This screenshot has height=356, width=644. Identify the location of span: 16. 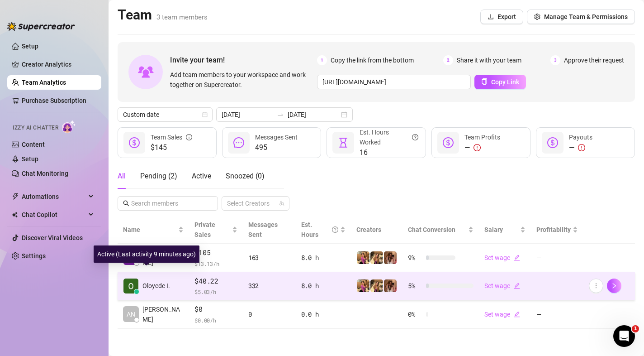
(389, 152).